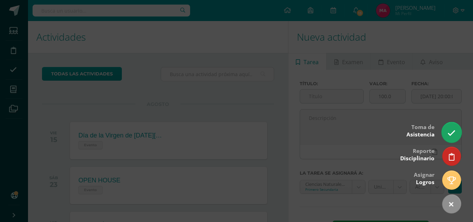 Image resolution: width=473 pixels, height=222 pixels. Describe the element at coordinates (421, 130) in the screenshot. I see `div: Toma de` at that location.